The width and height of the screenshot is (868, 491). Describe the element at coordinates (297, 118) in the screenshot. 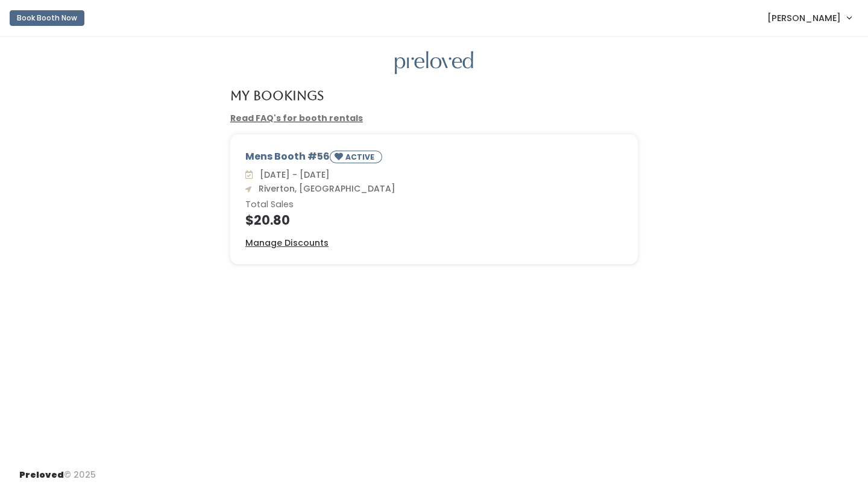

I see `a: Read FAQ's for booth rentals` at that location.